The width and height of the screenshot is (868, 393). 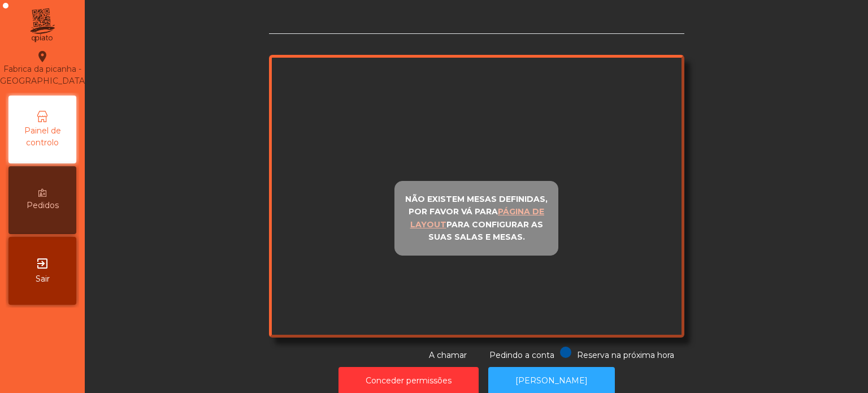 What do you see at coordinates (478, 217) in the screenshot?
I see `u: página de layout` at bounding box center [478, 217].